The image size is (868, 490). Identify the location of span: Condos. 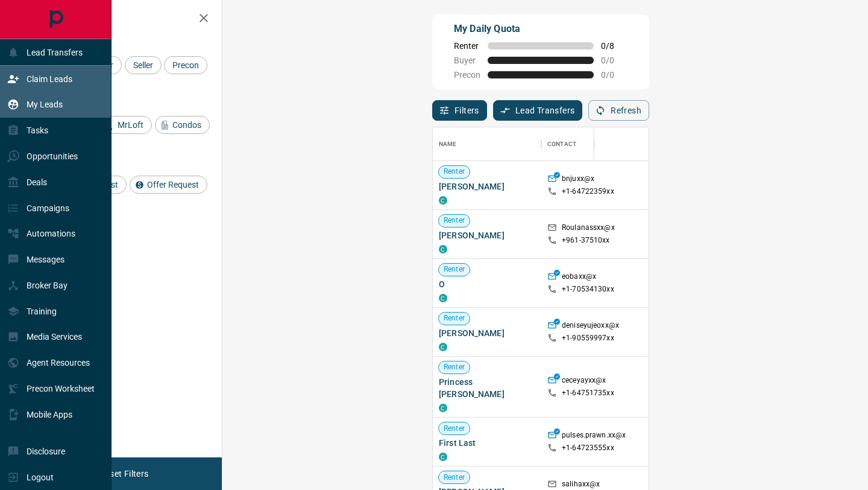
(187, 125).